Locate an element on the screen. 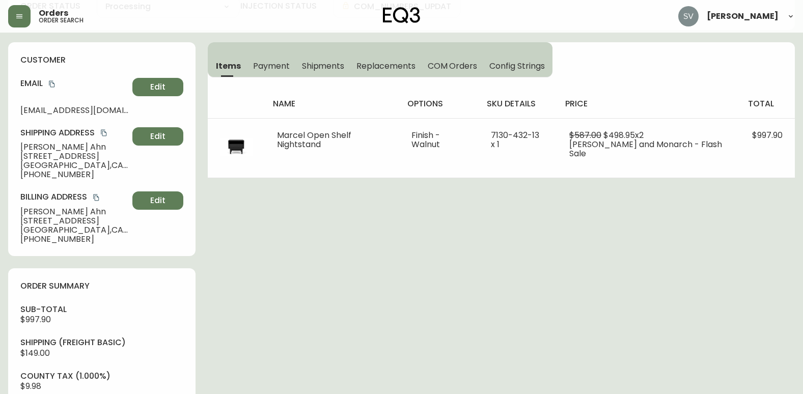 The height and width of the screenshot is (394, 803). img: 0ef69294c49e88f033bcbeb13310b844 is located at coordinates (688, 16).